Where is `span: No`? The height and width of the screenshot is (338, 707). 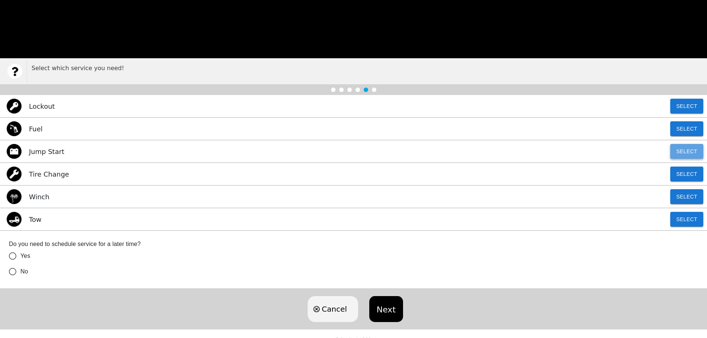 span: No is located at coordinates (24, 272).